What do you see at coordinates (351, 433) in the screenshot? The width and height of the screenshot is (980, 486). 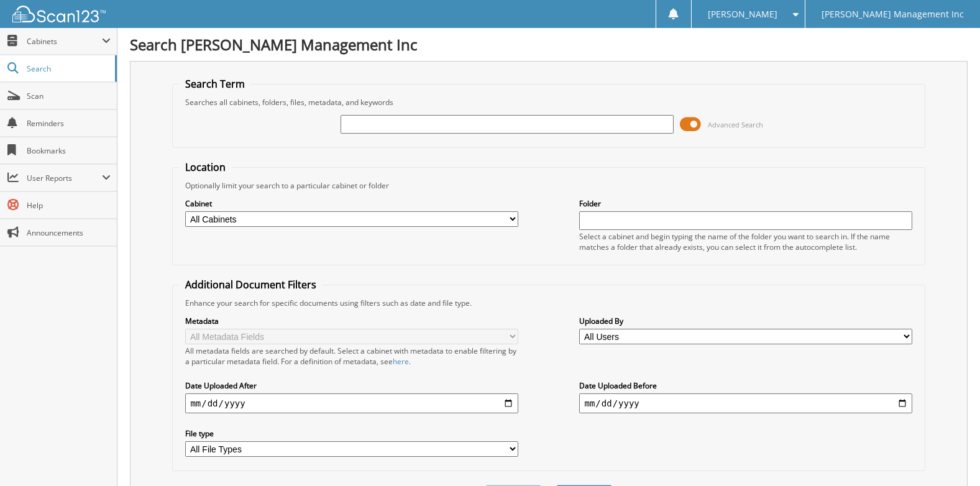 I see `label: File type` at bounding box center [351, 433].